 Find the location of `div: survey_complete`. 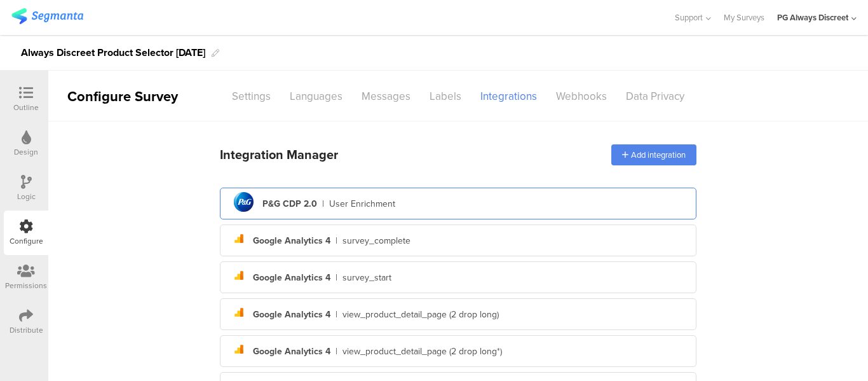

div: survey_complete is located at coordinates (376, 240).